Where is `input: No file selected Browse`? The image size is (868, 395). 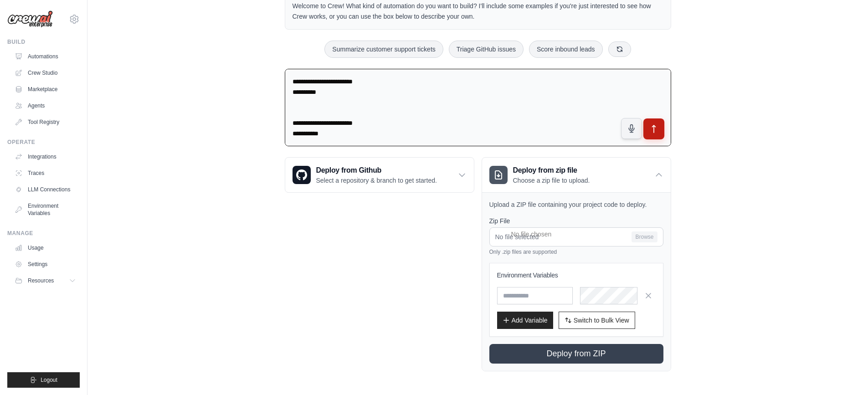 input: No file selected Browse is located at coordinates (576, 237).